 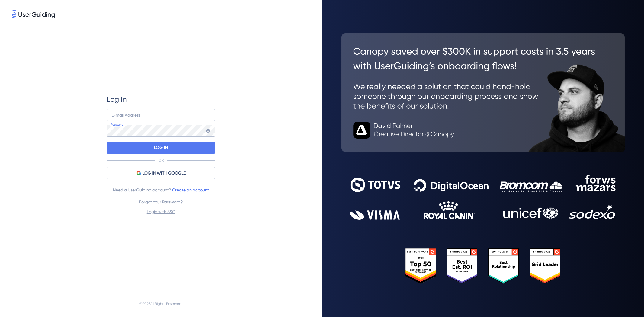 I want to click on img: 9302ce2ac39453076f5bc0f2f2ca889b.svg, so click(x=483, y=198).